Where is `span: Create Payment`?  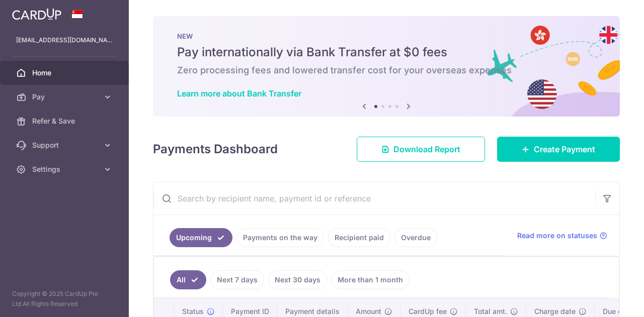 span: Create Payment is located at coordinates (564, 149).